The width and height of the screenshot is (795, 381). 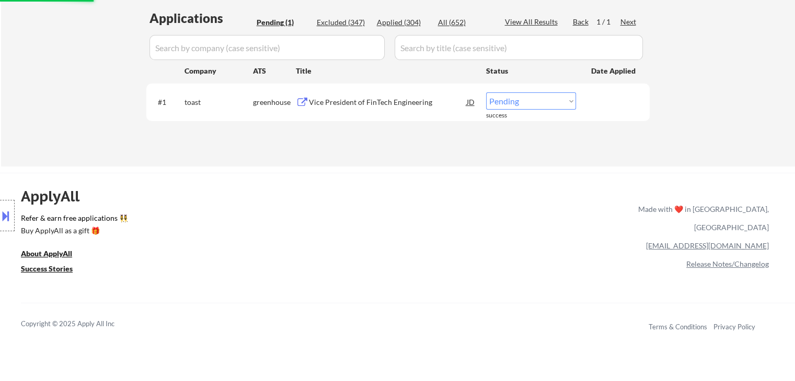 I want to click on div: ATS, so click(x=274, y=71).